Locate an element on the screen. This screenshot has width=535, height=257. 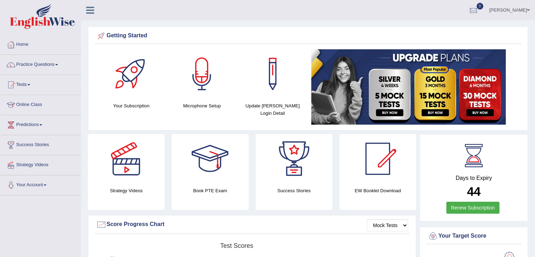
a: Your Account is located at coordinates (40, 184).